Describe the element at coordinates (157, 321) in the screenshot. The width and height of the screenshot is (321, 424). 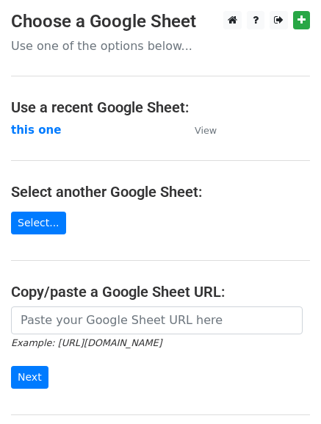
I see `input: Paste your Google Sheet URL here` at that location.